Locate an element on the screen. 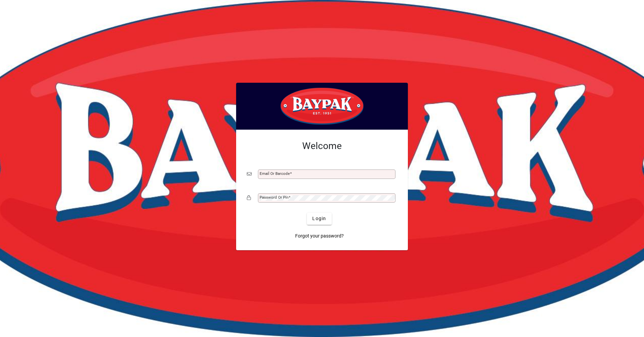 The height and width of the screenshot is (337, 644). mat-label: Password or Pin is located at coordinates (274, 197).